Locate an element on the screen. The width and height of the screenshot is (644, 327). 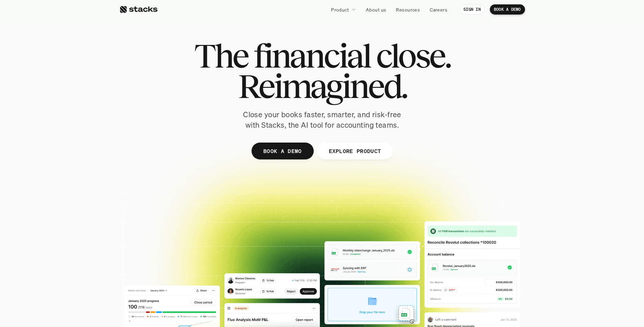
span: Reimagined. is located at coordinates (322, 86).